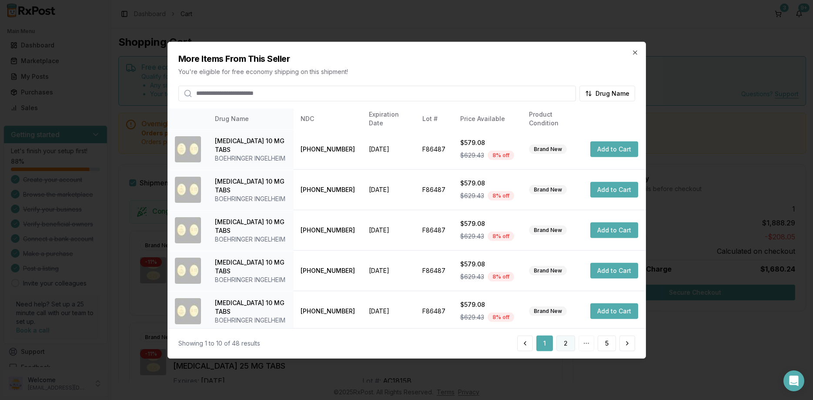 This screenshot has height=400, width=813. Describe the element at coordinates (434, 118) in the screenshot. I see `th: Lot #` at that location.